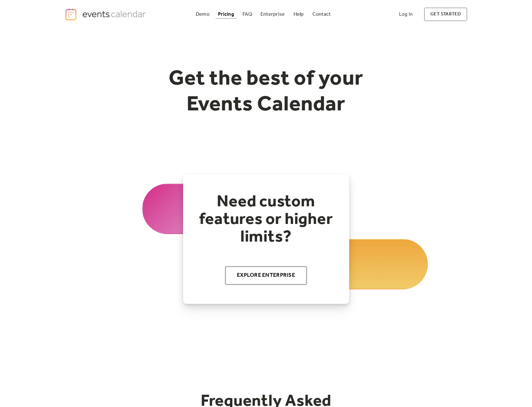 The width and height of the screenshot is (532, 407). What do you see at coordinates (266, 220) in the screenshot?
I see `h2: Need custom features or higher limits?` at bounding box center [266, 220].